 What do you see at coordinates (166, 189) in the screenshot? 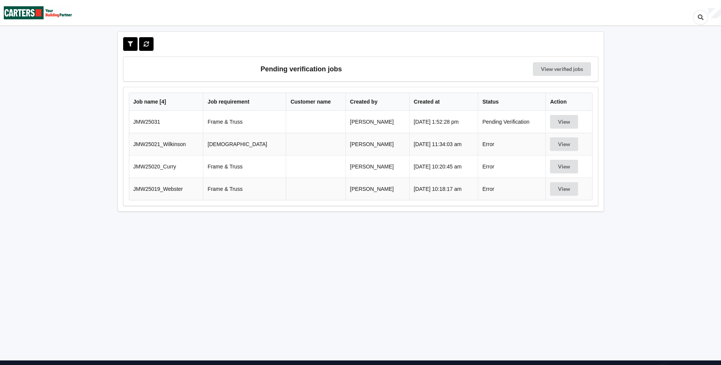
I see `td: JMW25019_Webster` at bounding box center [166, 189].